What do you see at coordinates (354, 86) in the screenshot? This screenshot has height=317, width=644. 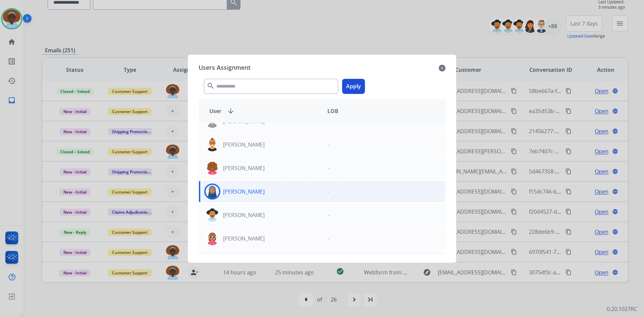 I see `button: Apply` at bounding box center [354, 86].